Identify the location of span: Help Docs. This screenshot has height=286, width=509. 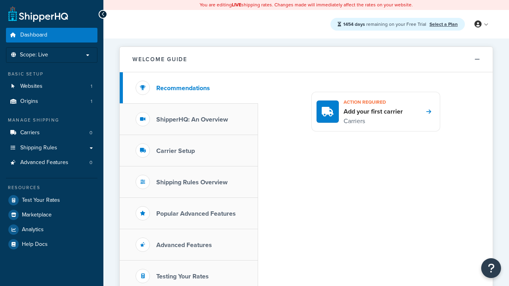
(35, 244).